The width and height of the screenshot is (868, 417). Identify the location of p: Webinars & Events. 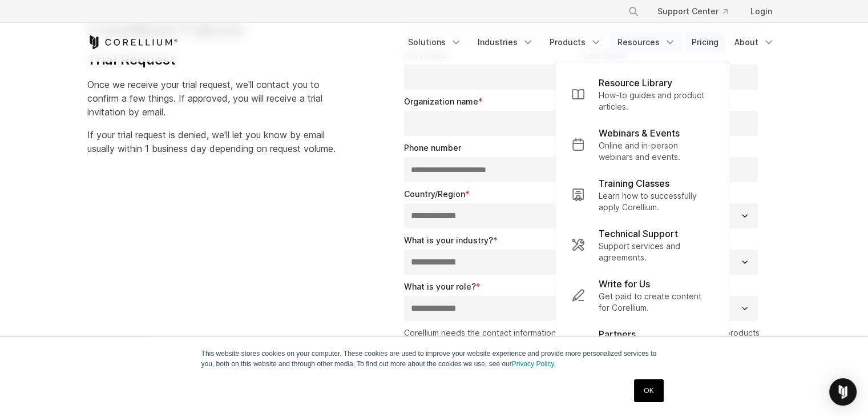
(640, 133).